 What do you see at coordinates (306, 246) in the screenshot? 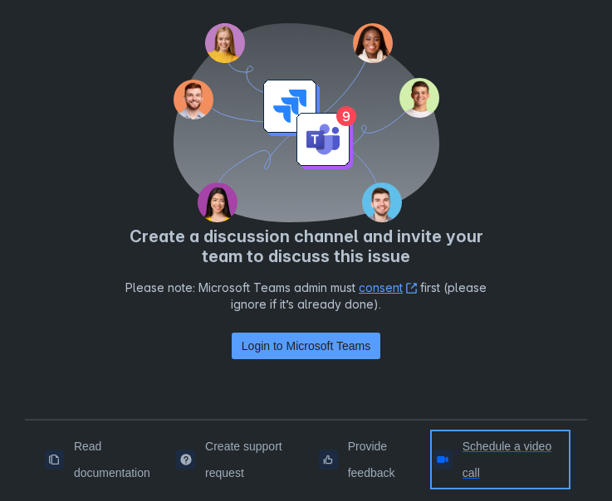
I see `h4: Create a discussion channel and invite your team to discuss this issue` at bounding box center [306, 246].